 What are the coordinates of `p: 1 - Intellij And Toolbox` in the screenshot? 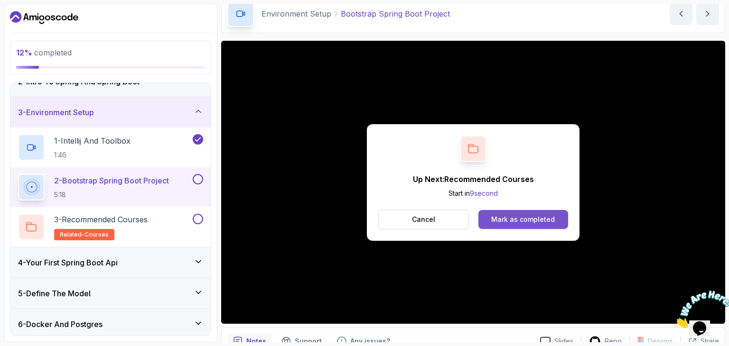 It's located at (92, 141).